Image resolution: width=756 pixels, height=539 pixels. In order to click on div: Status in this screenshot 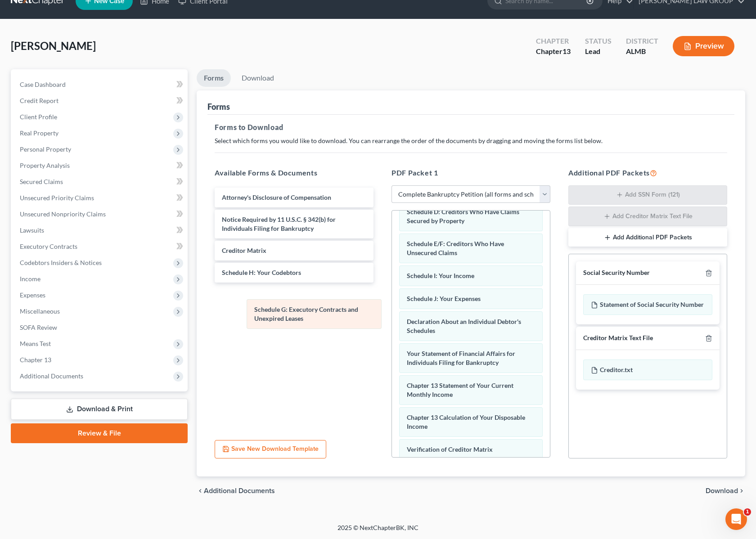, I will do `click(598, 41)`.